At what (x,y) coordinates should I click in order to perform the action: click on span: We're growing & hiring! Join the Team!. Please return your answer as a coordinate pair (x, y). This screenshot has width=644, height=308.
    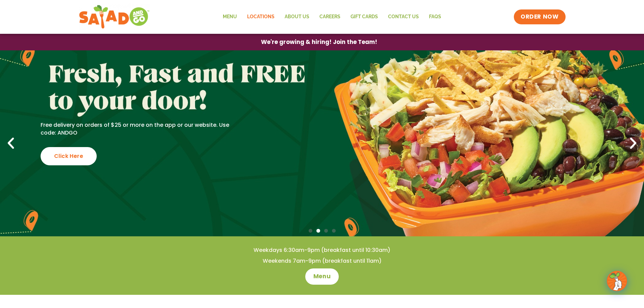
    Looking at the image, I should click on (319, 42).